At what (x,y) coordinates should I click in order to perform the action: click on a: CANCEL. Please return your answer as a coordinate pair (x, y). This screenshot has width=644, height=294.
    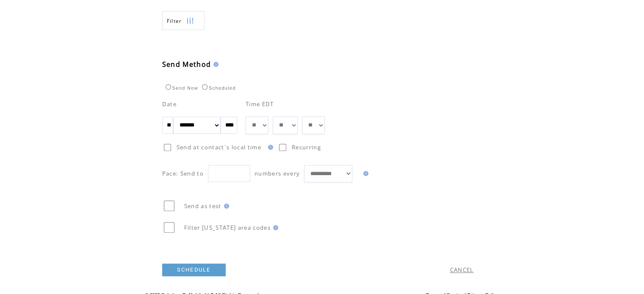
    Looking at the image, I should click on (462, 270).